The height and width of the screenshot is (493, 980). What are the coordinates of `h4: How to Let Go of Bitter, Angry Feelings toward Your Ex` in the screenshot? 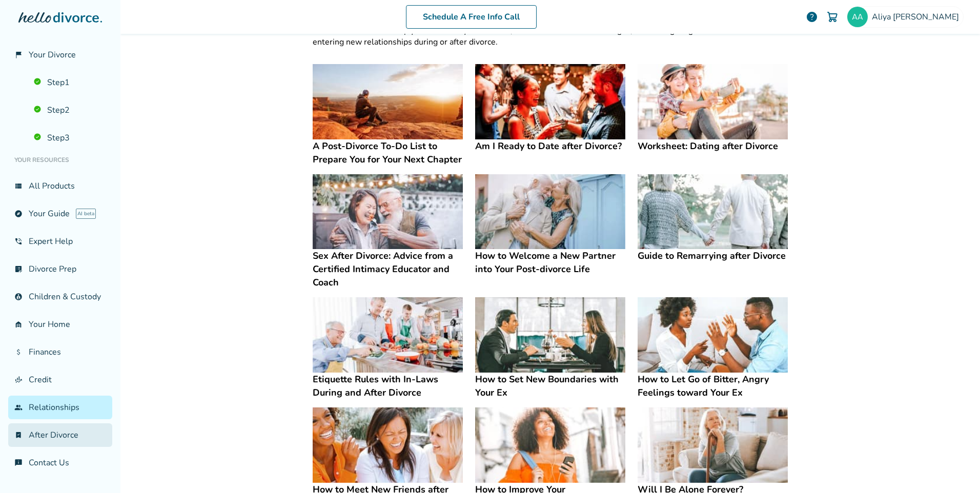 It's located at (712, 386).